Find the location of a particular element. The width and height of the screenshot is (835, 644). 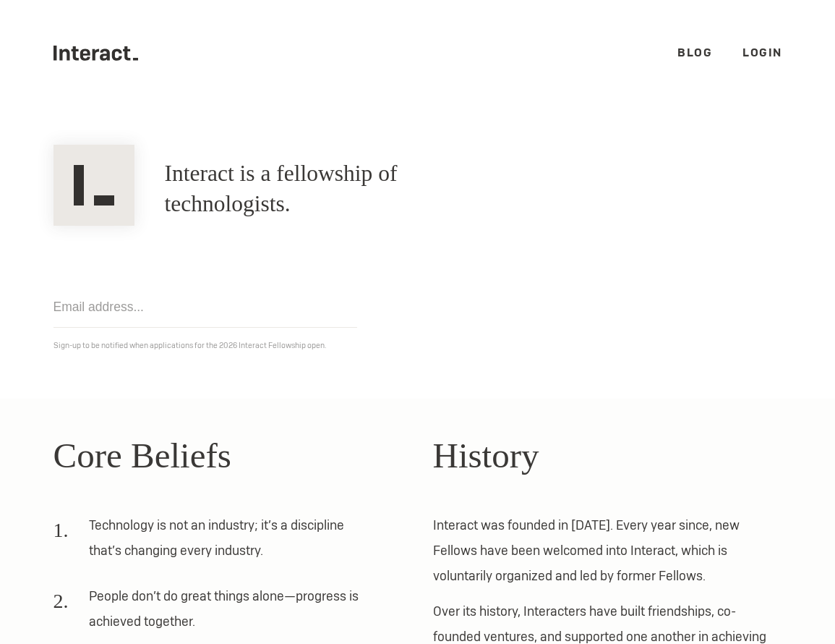

a: Blog is located at coordinates (695, 52).